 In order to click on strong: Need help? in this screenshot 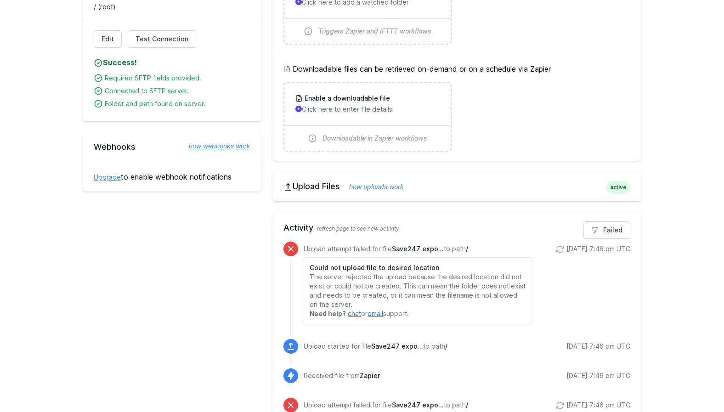, I will do `click(327, 313)`.